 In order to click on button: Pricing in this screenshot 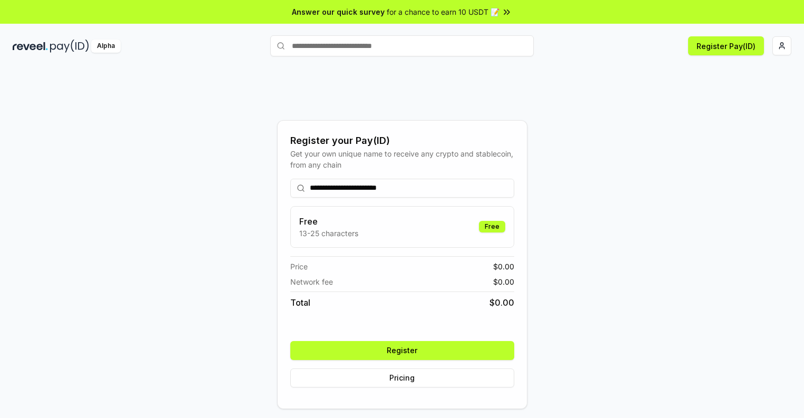, I will do `click(402, 378)`.